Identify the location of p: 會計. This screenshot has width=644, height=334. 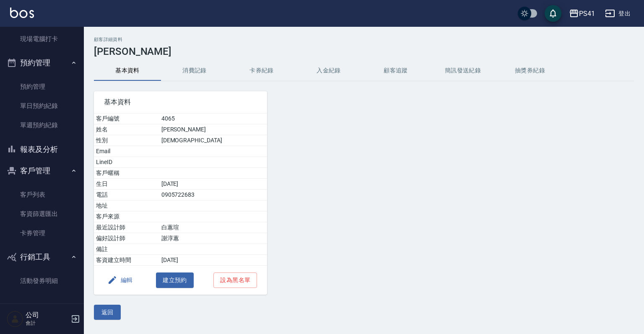
(47, 323).